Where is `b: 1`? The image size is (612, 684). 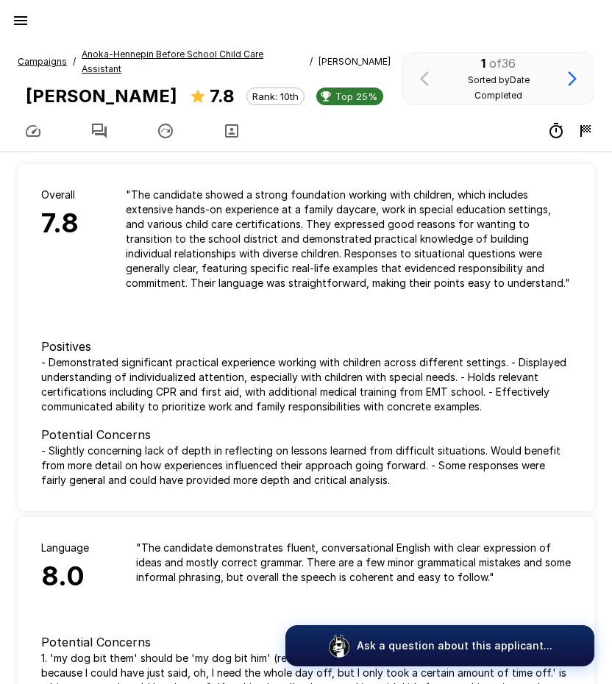
b: 1 is located at coordinates (483, 63).